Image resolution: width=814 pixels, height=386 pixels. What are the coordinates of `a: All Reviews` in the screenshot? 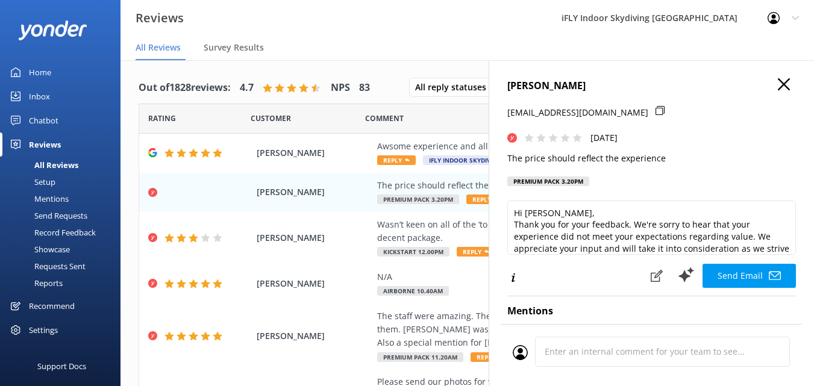 It's located at (64, 165).